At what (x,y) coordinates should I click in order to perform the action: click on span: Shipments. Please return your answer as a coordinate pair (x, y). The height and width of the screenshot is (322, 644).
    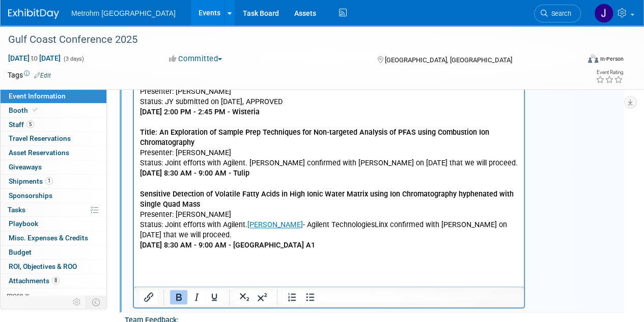
    Looking at the image, I should click on (31, 181).